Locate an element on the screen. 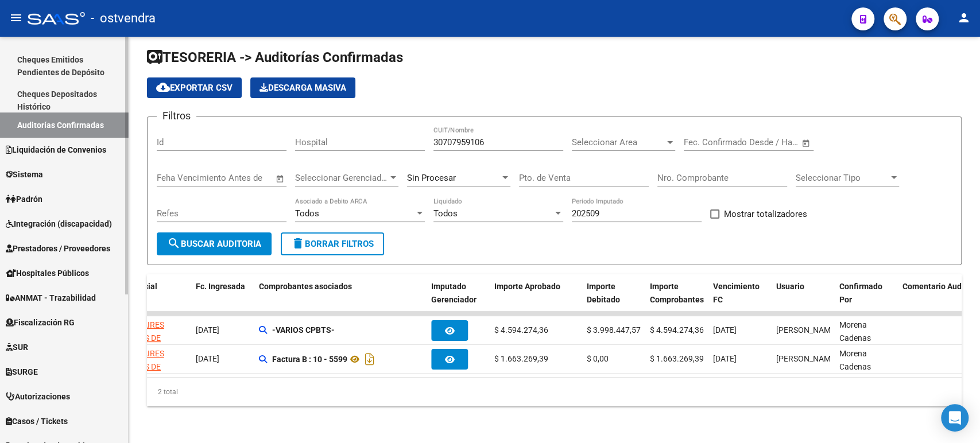 This screenshot has width=980, height=443. span: Usuario is located at coordinates (790, 286).